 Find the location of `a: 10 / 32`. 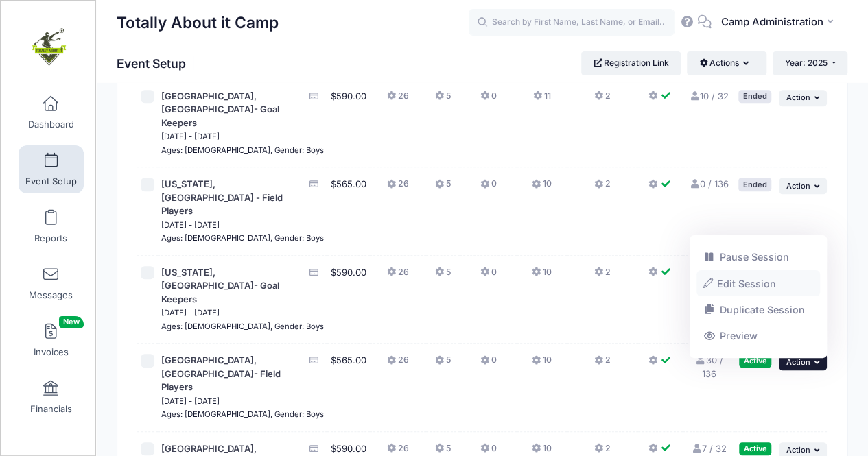

a: 10 / 32 is located at coordinates (709, 96).